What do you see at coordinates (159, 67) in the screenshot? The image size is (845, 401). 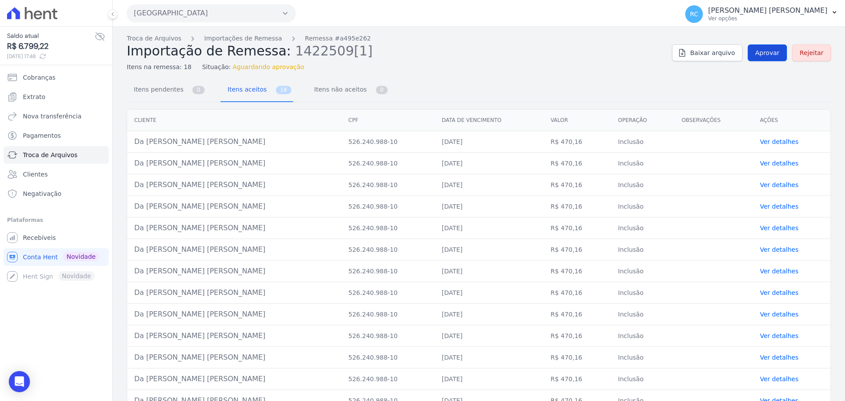 I see `span: Itens na remessa: 18` at bounding box center [159, 67].